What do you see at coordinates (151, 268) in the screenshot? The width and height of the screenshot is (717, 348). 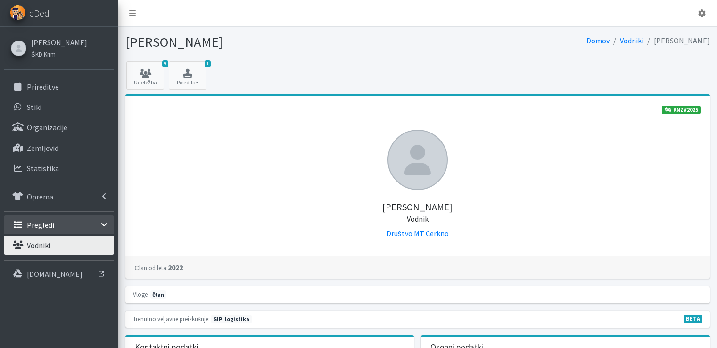 I see `small: Član od leta:` at bounding box center [151, 268].